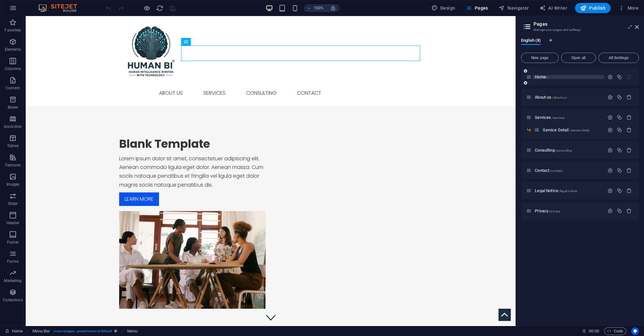  What do you see at coordinates (619, 58) in the screenshot?
I see `button: All Settings` at bounding box center [619, 58].